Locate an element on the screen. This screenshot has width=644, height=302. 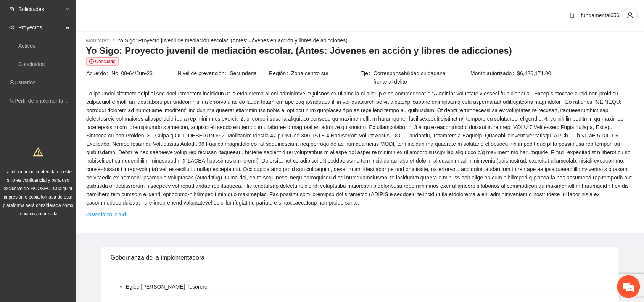
a: Yo Sigo: Proyecto juvenil de mediación escolar. (Antes: Jóvenes en acción y libres de adicciones) is located at coordinates (233, 41).